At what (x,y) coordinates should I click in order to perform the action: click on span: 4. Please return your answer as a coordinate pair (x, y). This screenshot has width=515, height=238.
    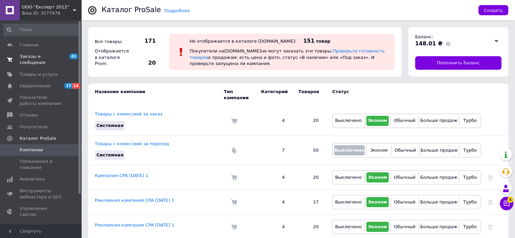
    Looking at the image, I should click on (511, 200).